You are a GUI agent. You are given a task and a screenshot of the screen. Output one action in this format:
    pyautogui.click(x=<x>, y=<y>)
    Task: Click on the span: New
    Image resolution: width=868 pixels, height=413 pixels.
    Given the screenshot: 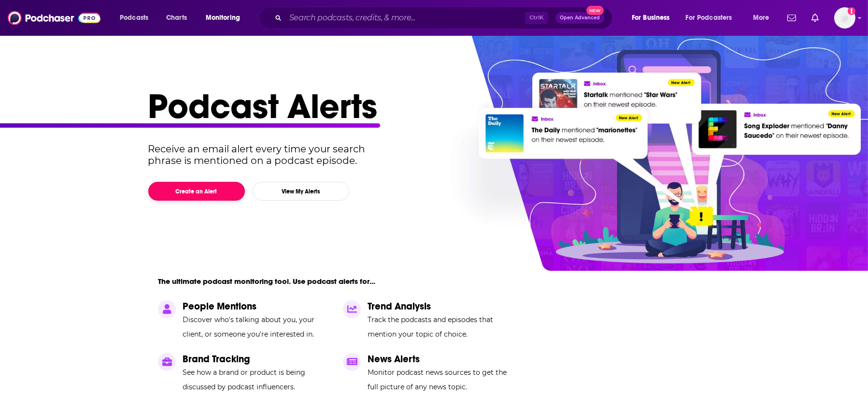 What is the action you would take?
    pyautogui.click(x=595, y=10)
    